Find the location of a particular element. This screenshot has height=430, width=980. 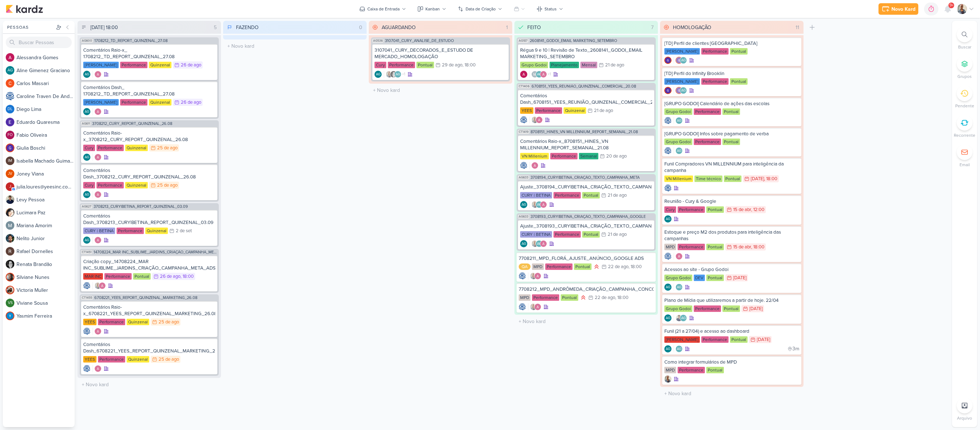

div: 22 de ago is located at coordinates (618, 267).